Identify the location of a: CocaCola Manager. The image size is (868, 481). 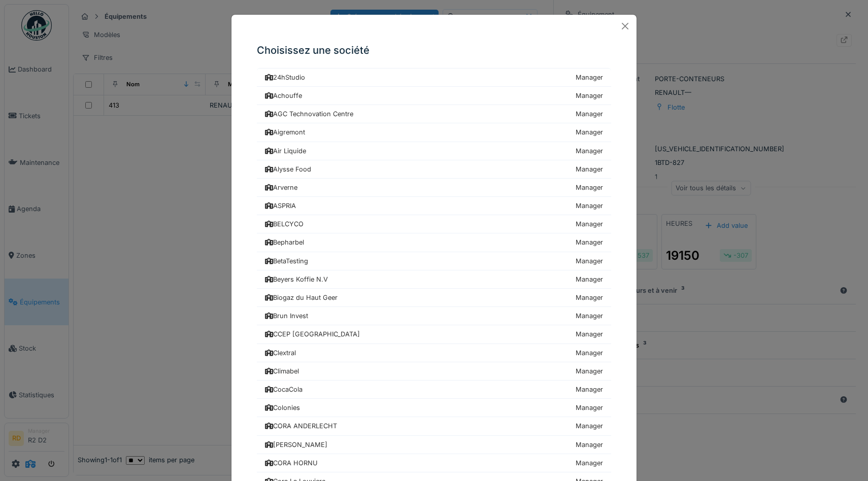
(434, 390).